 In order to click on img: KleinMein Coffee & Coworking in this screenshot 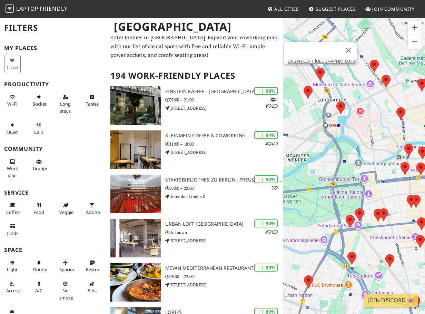, I will do `click(135, 150)`.